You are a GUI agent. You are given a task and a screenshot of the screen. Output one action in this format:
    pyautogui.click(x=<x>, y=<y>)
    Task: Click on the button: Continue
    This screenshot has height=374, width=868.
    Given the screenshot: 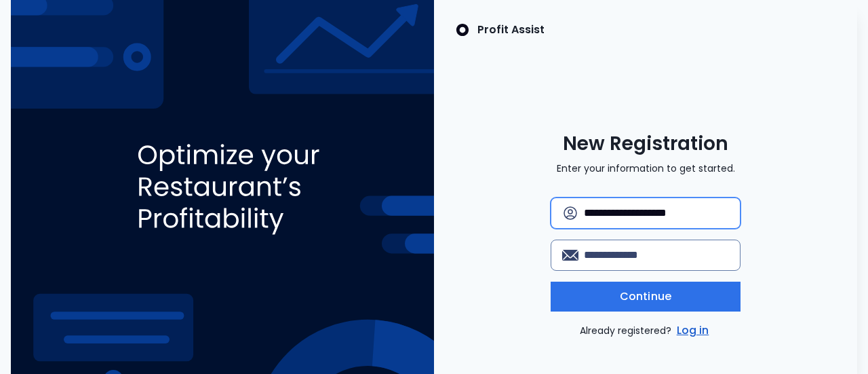 What is the action you would take?
    pyautogui.click(x=645, y=296)
    